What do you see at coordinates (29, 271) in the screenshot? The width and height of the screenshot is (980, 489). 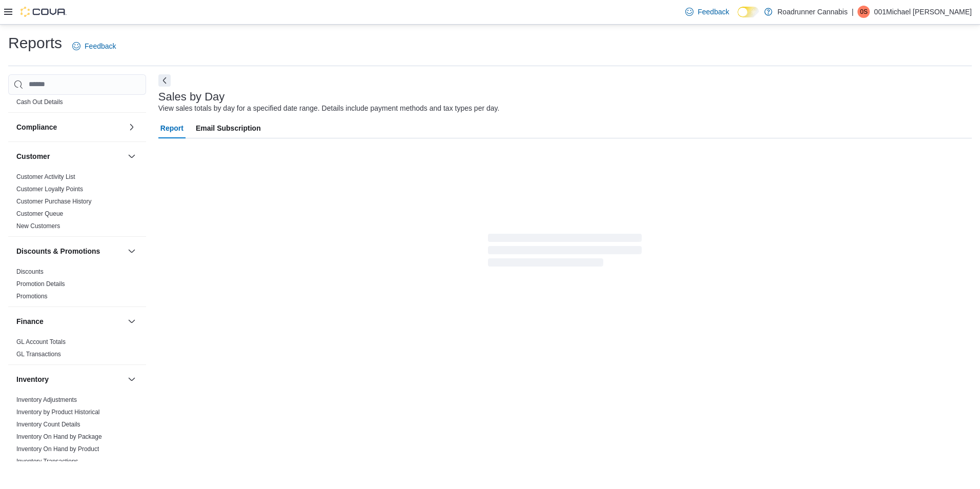 I see `a: Discounts` at bounding box center [29, 271].